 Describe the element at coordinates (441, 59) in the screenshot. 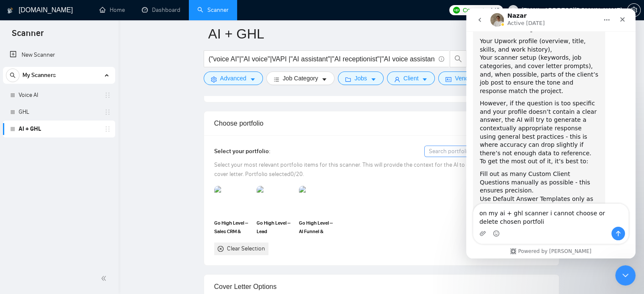

I see `span: info-circle` at that location.